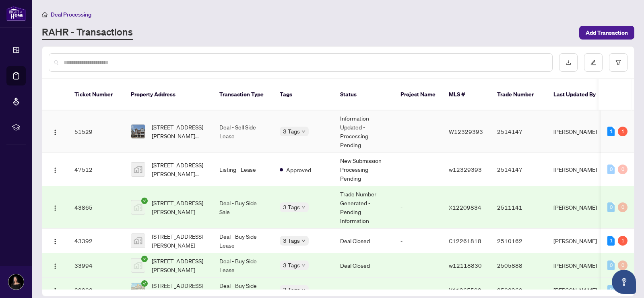 The height and width of the screenshot is (298, 644). What do you see at coordinates (594, 63) in the screenshot?
I see `span: edit` at bounding box center [594, 63].